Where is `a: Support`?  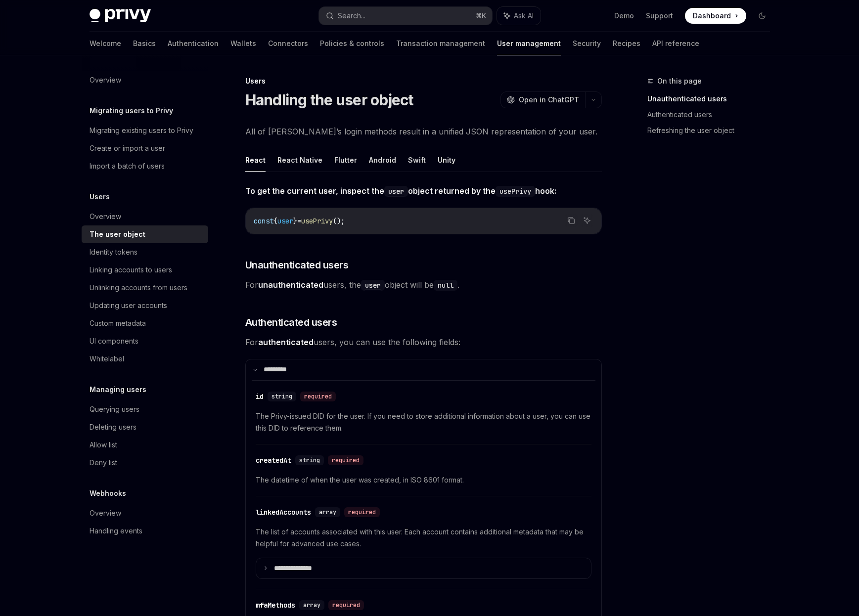
a: Support is located at coordinates (659, 15).